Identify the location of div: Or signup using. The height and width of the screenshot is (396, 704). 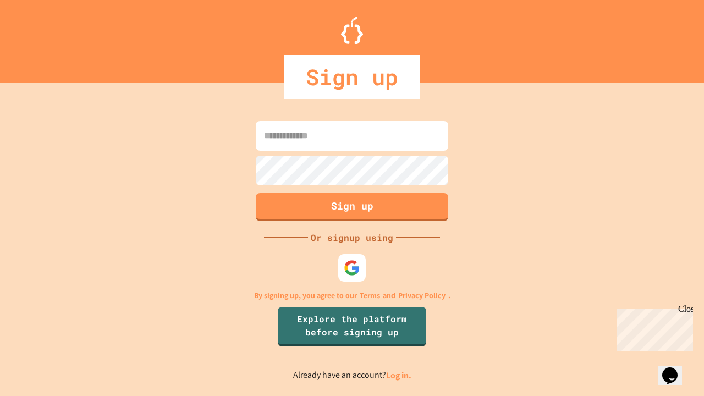
(352, 238).